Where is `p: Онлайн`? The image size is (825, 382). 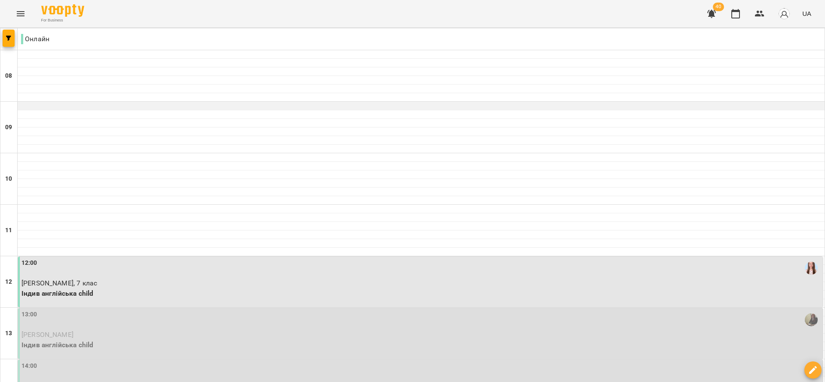 p: Онлайн is located at coordinates (35, 39).